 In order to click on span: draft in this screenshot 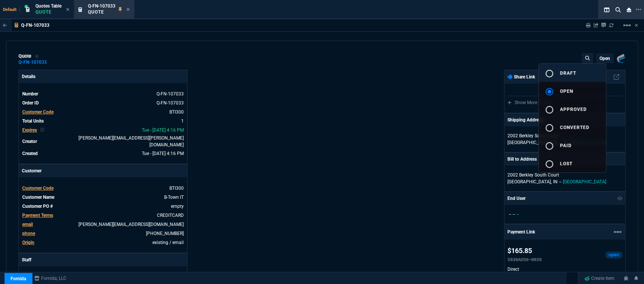, I will do `click(567, 73)`.